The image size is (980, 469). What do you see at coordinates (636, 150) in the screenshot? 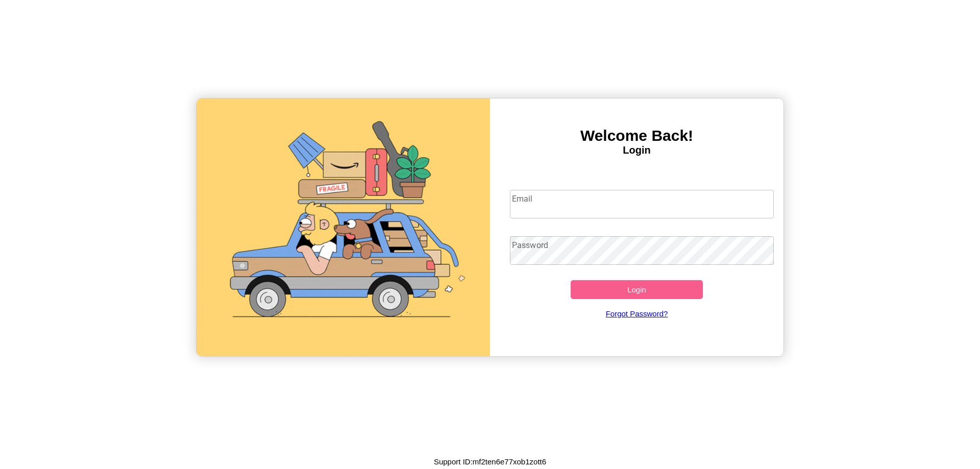
I see `h4: Login` at bounding box center [636, 150].